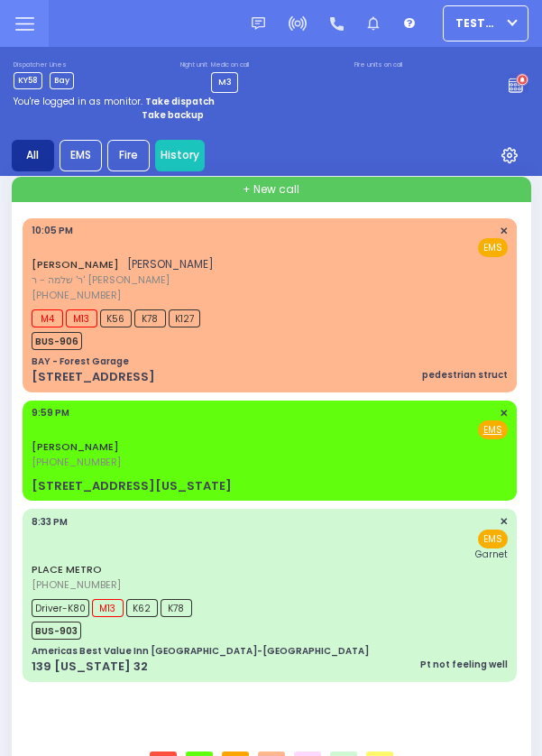  What do you see at coordinates (172, 114) in the screenshot?
I see `strong: Take backup` at bounding box center [172, 114].